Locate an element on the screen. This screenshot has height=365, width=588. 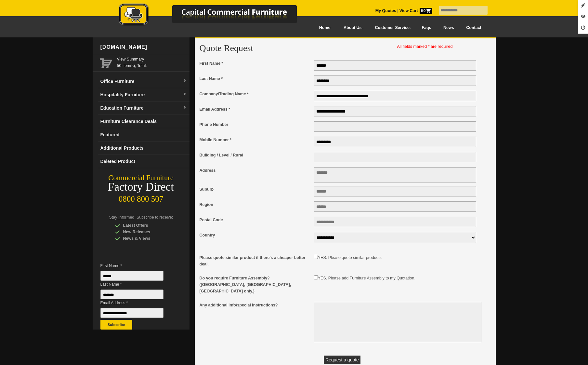
a: Capital Commercial Furniture Logo is located at coordinates (214, 16).